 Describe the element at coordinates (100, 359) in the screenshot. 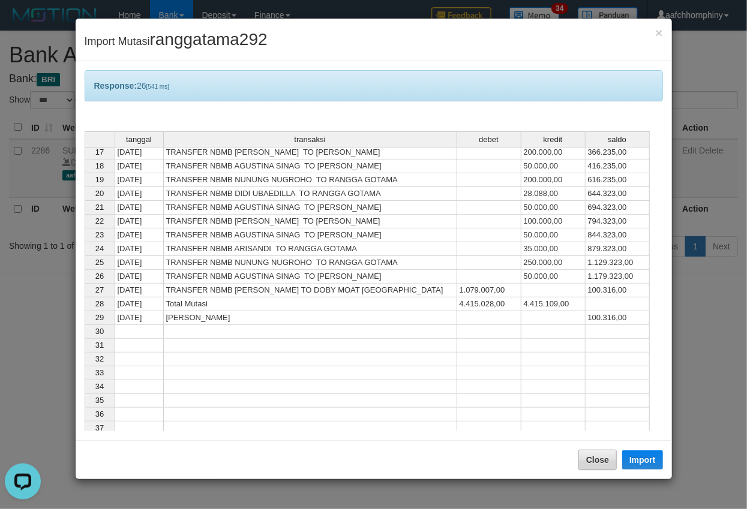

I see `span: 32` at that location.